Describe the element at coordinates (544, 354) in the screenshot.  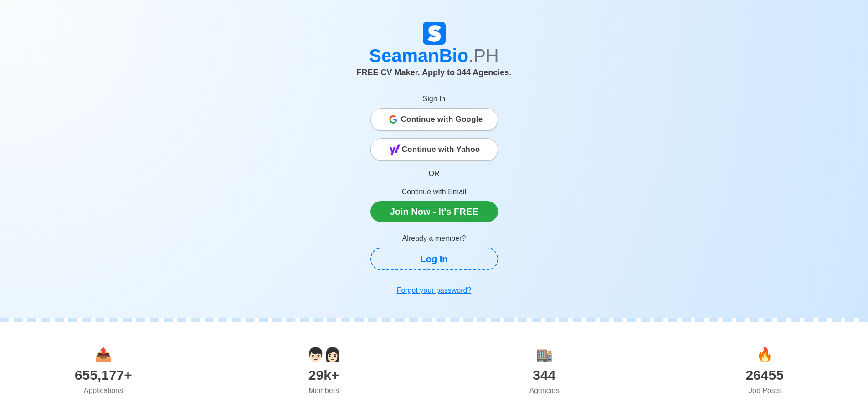
I see `span: agencies` at that location.